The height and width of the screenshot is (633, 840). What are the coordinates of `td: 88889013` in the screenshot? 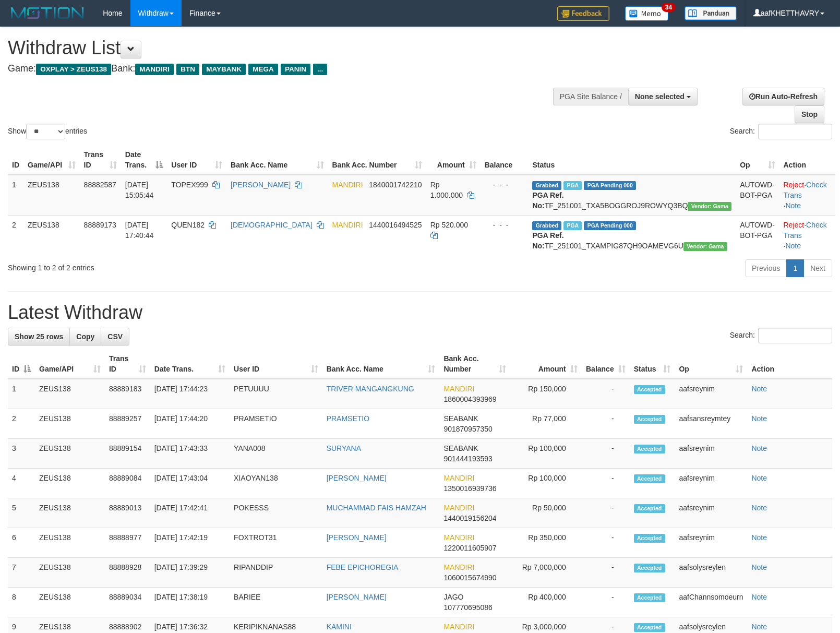 It's located at (128, 513).